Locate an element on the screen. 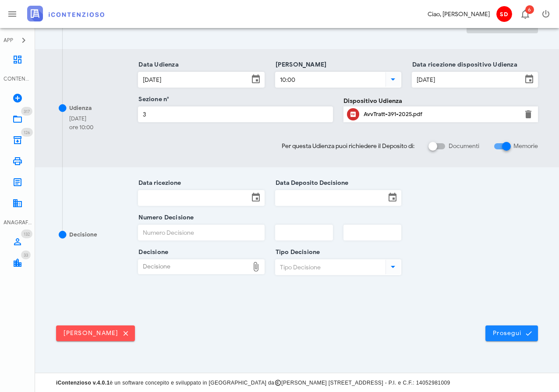  label: Data ricezione dispositivo Udienza is located at coordinates (463, 65).